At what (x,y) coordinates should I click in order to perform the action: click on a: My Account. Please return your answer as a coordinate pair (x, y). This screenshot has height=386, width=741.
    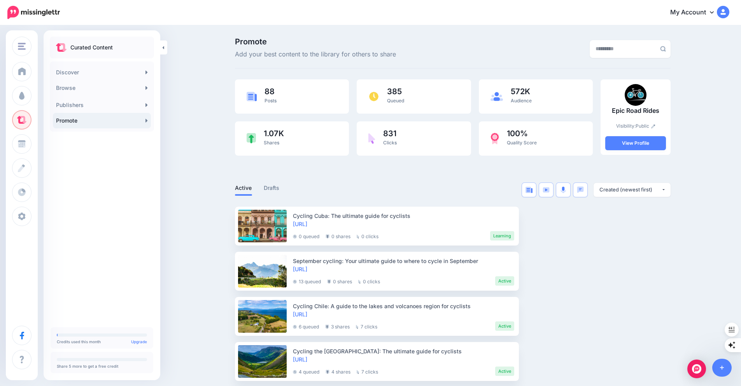
    Looking at the image, I should click on (696, 12).